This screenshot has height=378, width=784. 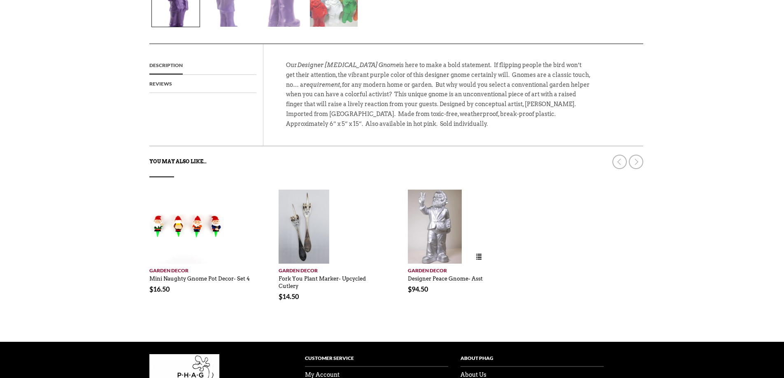 What do you see at coordinates (418, 289) in the screenshot?
I see `bdi: 94.50` at bounding box center [418, 289].